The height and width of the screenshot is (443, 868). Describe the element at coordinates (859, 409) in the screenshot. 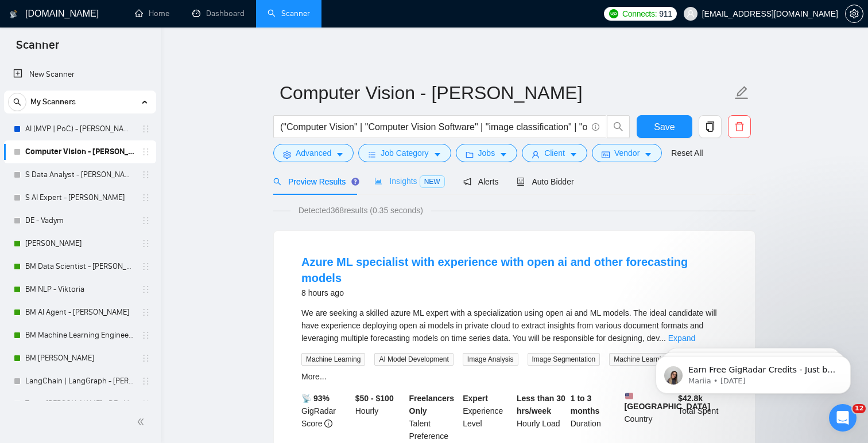

I see `span: 12` at that location.